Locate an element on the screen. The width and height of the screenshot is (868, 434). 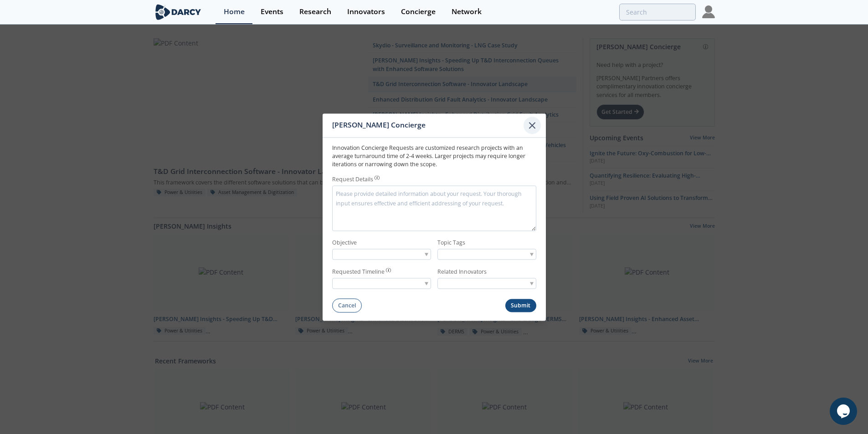
button: Cancel is located at coordinates (347, 306).